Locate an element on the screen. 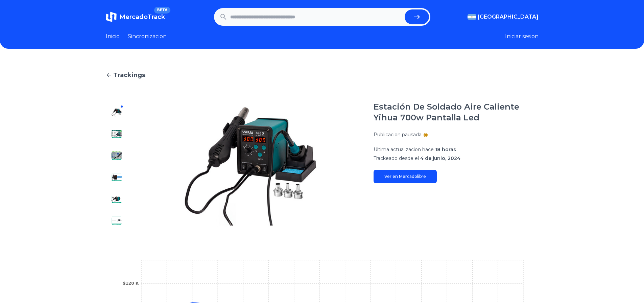 This screenshot has height=303, width=644. span: Ultima actualizacion hace is located at coordinates (404, 149).